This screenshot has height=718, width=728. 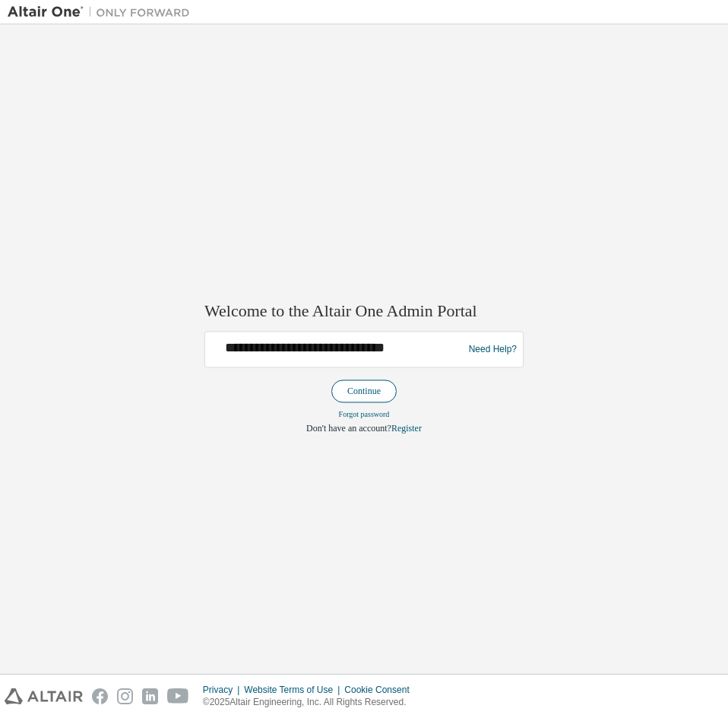 I want to click on a: Need Help?, so click(x=492, y=349).